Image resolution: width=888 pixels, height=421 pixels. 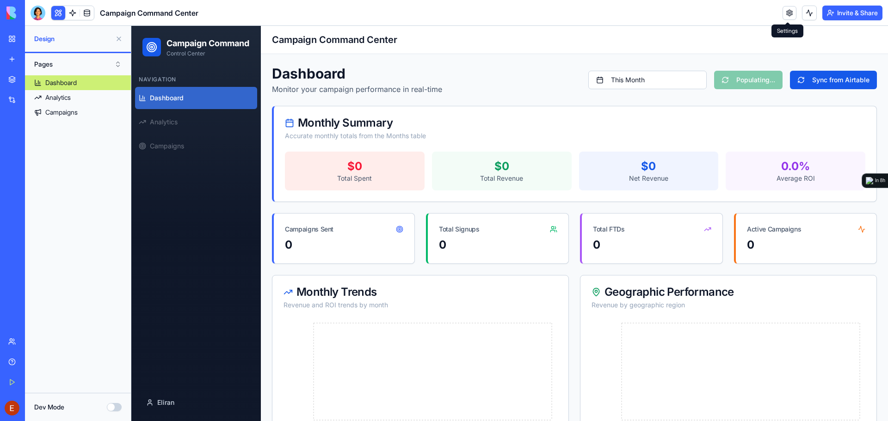 I want to click on span: Campaigns, so click(x=36, y=120).